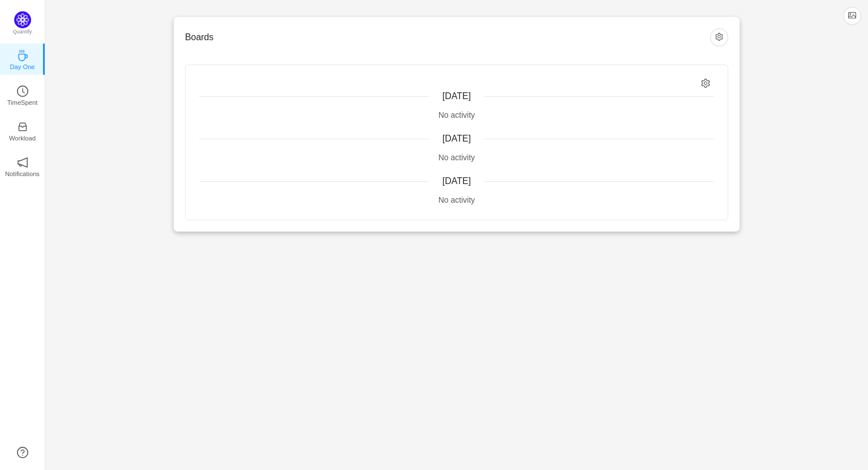 This screenshot has height=470, width=868. I want to click on a: icon: clock-circleTimeSpent, so click(23, 94).